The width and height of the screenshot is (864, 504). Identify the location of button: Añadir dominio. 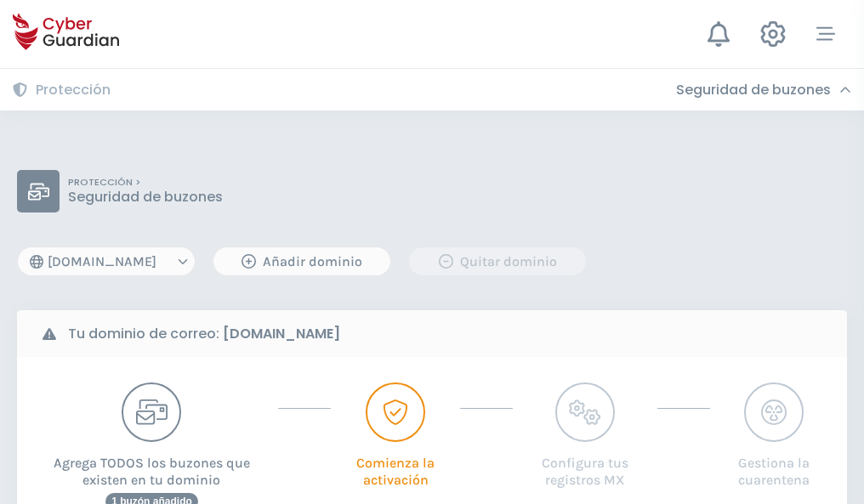
(301, 261).